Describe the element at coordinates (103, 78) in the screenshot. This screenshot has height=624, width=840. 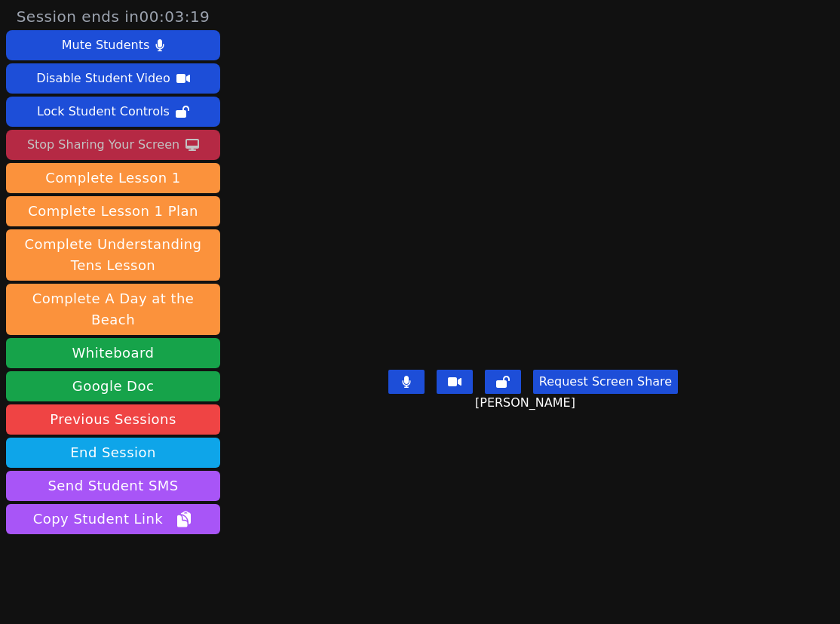
I see `div: Disable Student Video` at that location.